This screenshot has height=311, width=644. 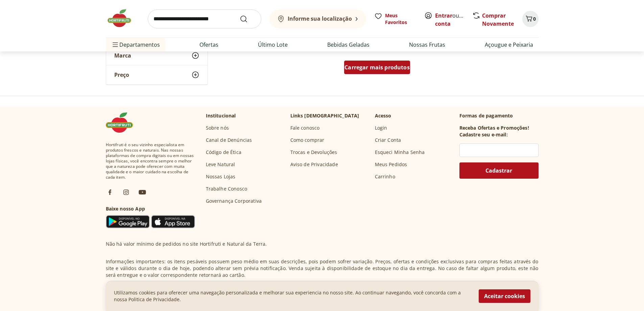 I want to click on p: Acesso, so click(x=383, y=116).